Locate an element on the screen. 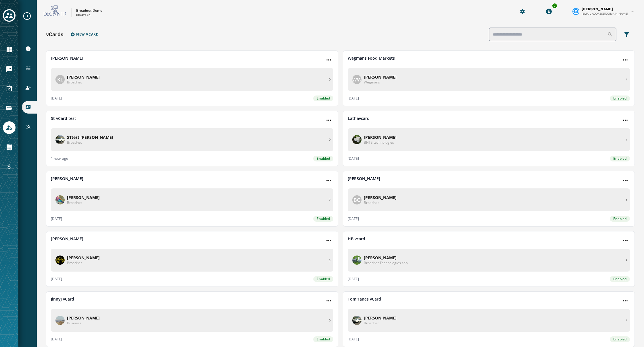  p: BNTS technologies is located at coordinates (493, 143).